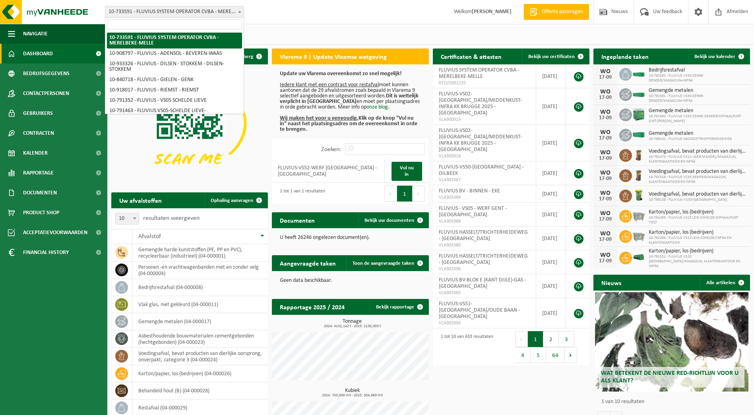  What do you see at coordinates (690, 134) in the screenshot?
I see `span: Gemengde metalen` at bounding box center [690, 134].